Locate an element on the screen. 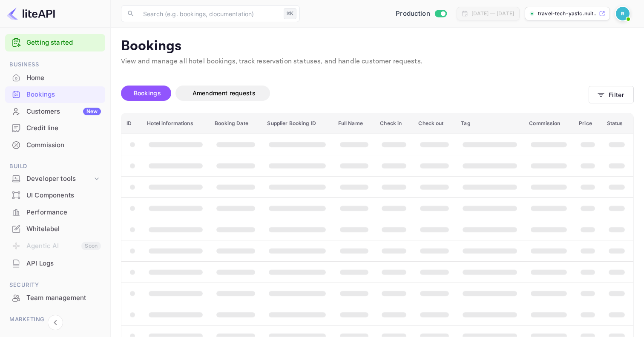  span: Marketing is located at coordinates (55, 319).